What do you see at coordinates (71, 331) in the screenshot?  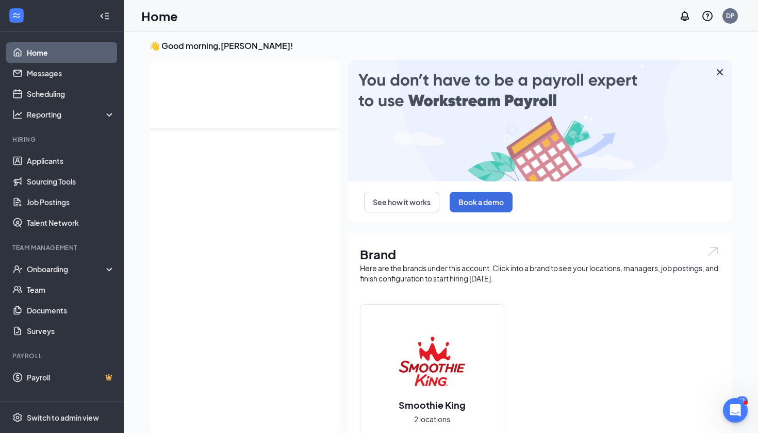 I see `a: Surveys` at bounding box center [71, 331].